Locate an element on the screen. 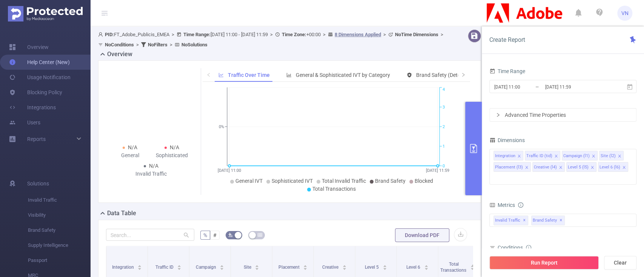  span: Integration is located at coordinates (124, 267).